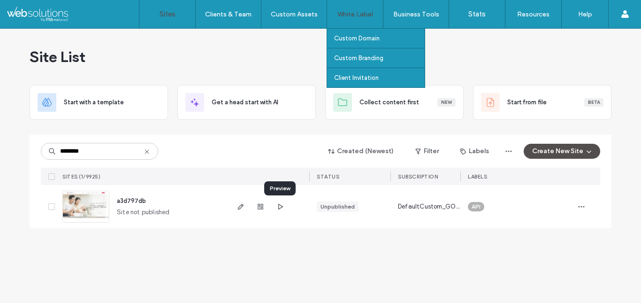 The image size is (641, 303). I want to click on label: Custom Branding, so click(359, 58).